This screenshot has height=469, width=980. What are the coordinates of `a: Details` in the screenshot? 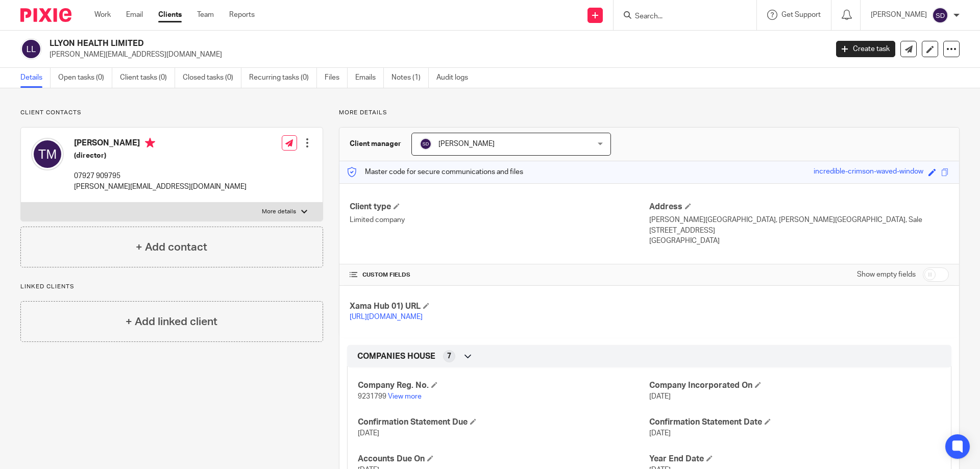 It's located at (35, 78).